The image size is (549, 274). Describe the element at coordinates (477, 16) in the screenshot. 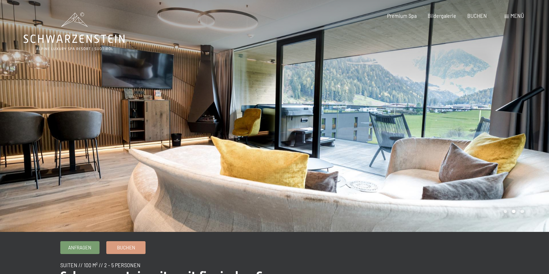

I see `span: BUCHEN` at that location.